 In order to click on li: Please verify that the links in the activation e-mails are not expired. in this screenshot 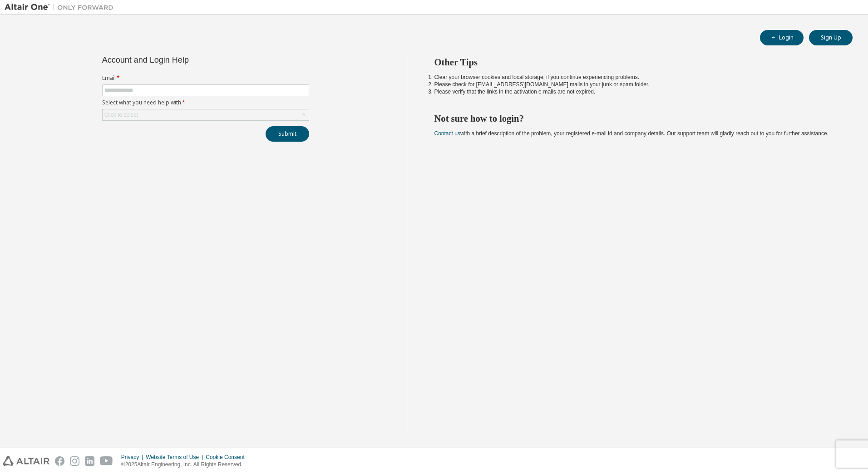, I will do `click(636, 92)`.